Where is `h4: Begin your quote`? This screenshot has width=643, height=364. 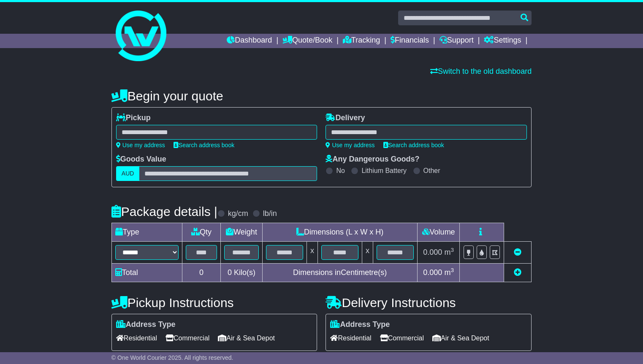
h4: Begin your quote is located at coordinates (322, 96).